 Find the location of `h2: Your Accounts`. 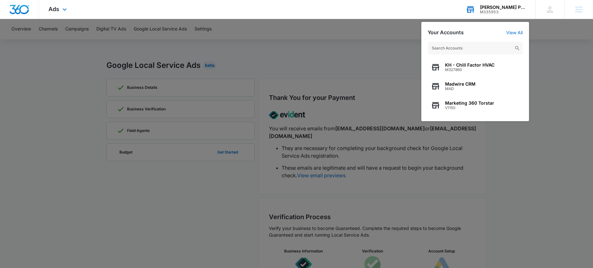

h2: Your Accounts is located at coordinates (446, 32).